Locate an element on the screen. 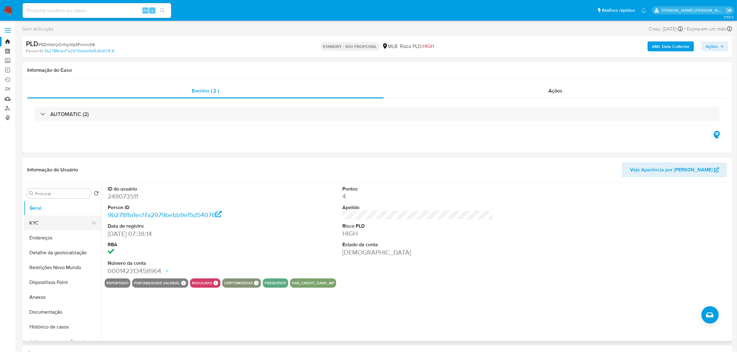 The height and width of the screenshot is (352, 737). dt: Person ID is located at coordinates (183, 208).